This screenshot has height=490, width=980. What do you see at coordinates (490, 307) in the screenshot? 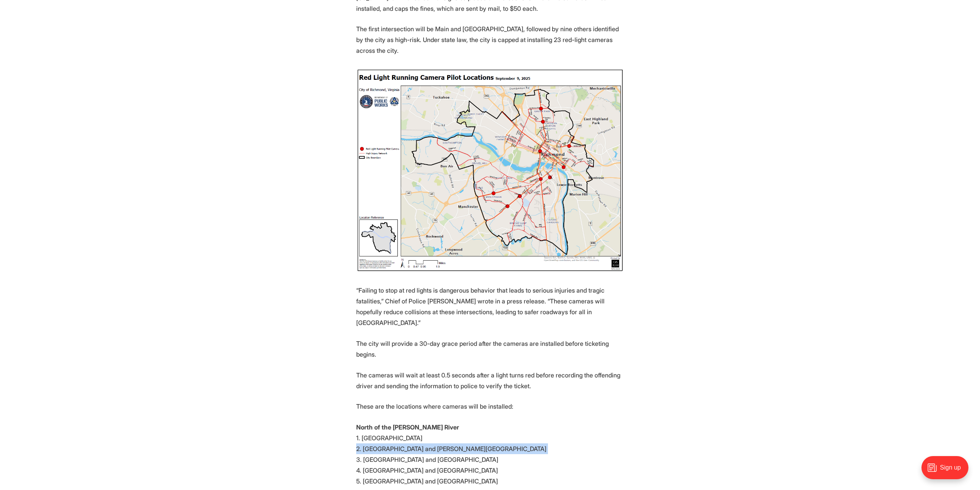
I see `p: “Failing to stop at red lights is dangerous behavior that leads to serious injuries and tragic fa...` at bounding box center [490, 307].